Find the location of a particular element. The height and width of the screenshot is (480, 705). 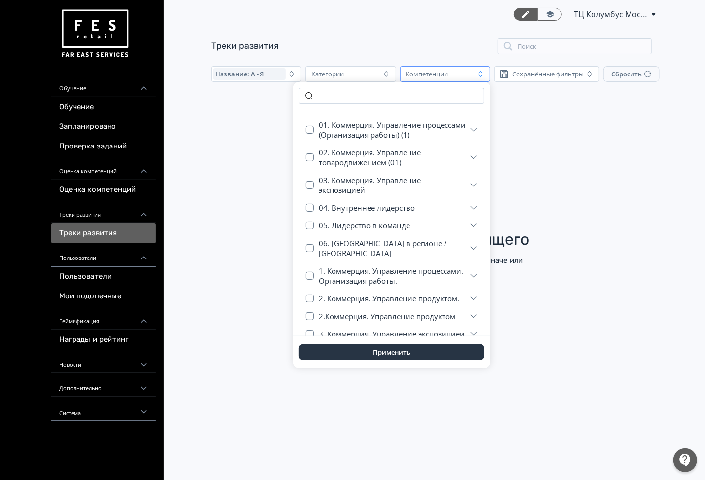

button: 04. Внутреннее лидерство is located at coordinates (398, 208).